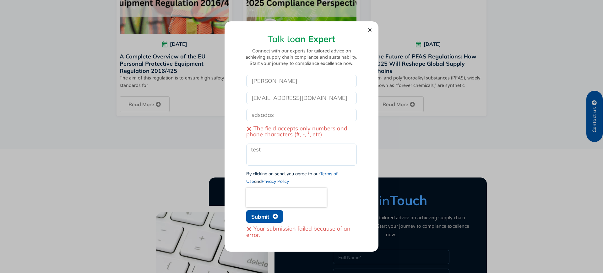 This screenshot has height=273, width=603. What do you see at coordinates (264, 216) in the screenshot?
I see `button: Submit` at bounding box center [264, 216].